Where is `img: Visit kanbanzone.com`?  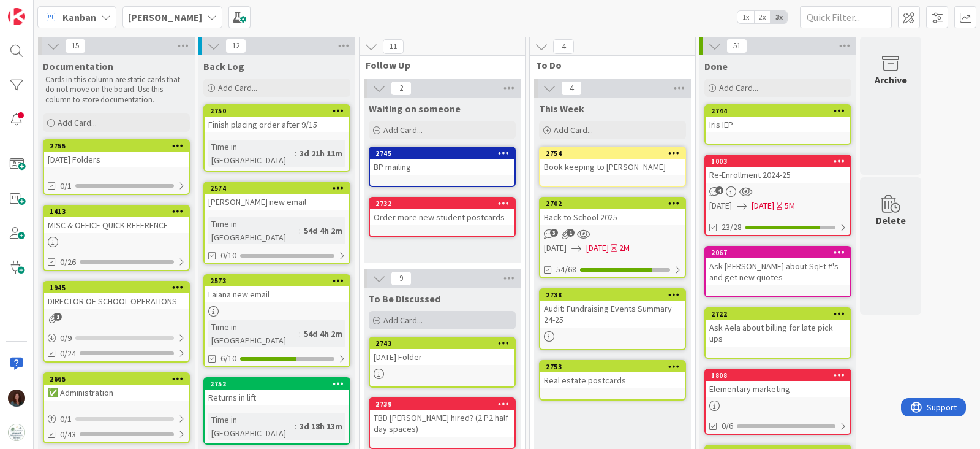
img: Visit kanbanzone.com is located at coordinates (17, 17).